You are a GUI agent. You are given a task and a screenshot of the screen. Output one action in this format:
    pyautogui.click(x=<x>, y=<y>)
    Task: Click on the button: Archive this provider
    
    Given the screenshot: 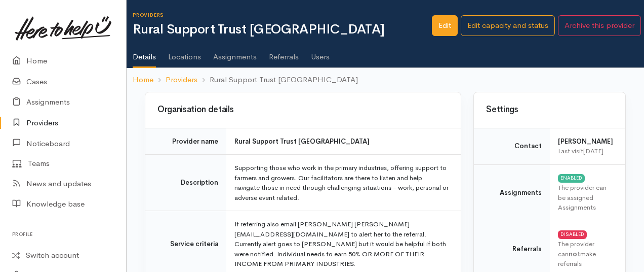 What is the action you would take?
    pyautogui.click(x=600, y=26)
    